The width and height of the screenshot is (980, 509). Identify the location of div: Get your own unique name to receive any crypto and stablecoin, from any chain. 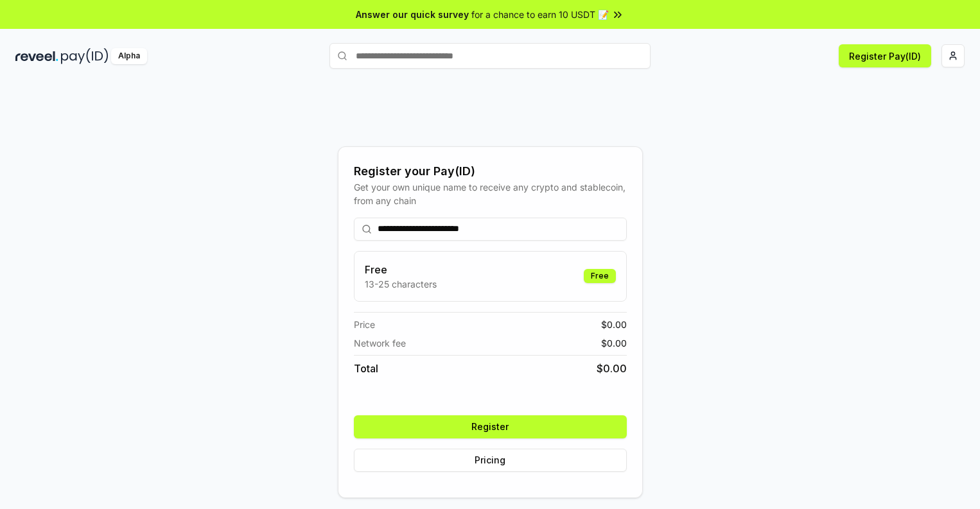
(490, 194).